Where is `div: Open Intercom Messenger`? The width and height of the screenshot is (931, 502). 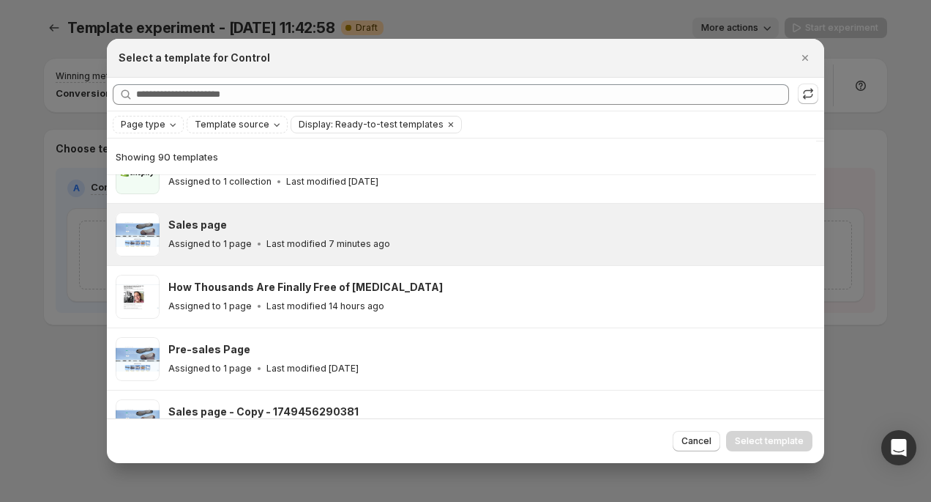
div: Open Intercom Messenger is located at coordinates (899, 447).